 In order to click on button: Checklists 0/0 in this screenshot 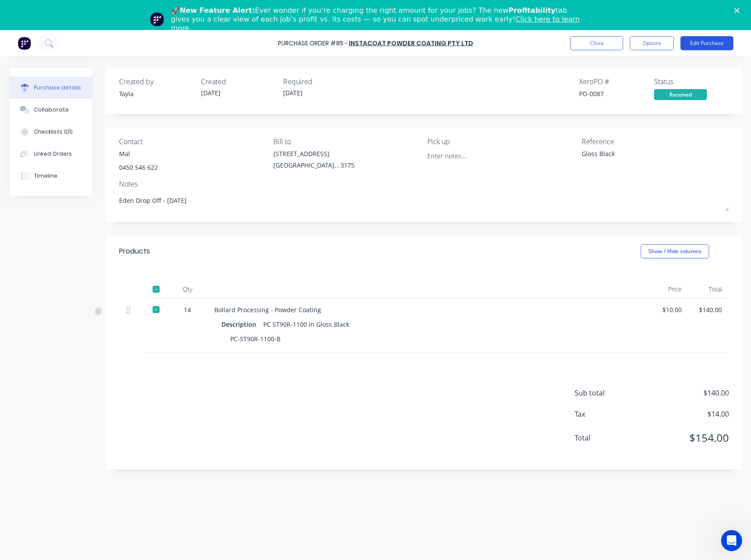, I will do `click(51, 132)`.